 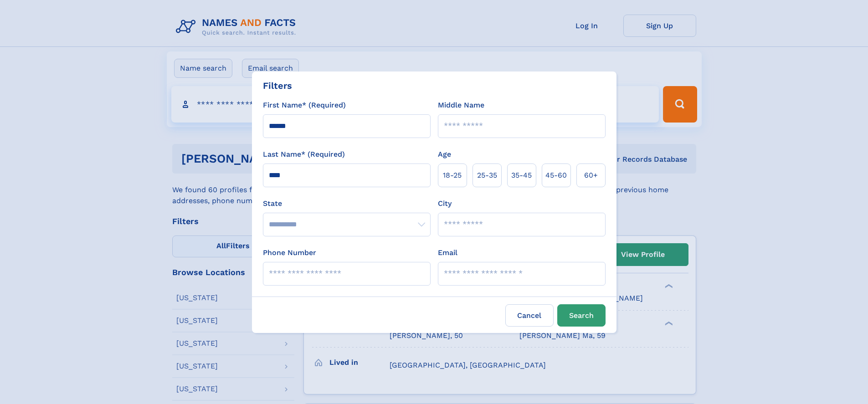 What do you see at coordinates (347, 204) in the screenshot?
I see `label: State` at bounding box center [347, 204].